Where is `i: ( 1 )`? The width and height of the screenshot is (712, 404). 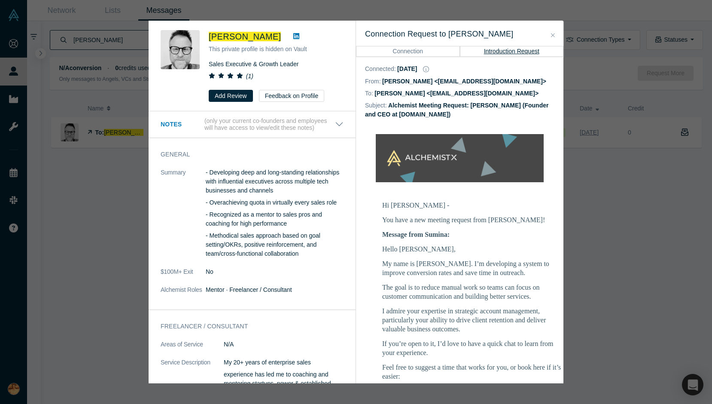 i: ( 1 ) is located at coordinates (250, 76).